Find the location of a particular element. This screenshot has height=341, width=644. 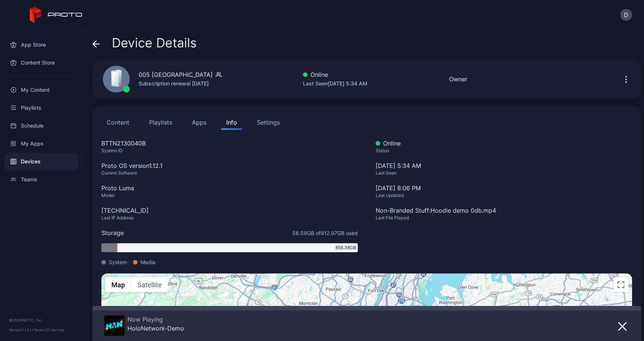

div: Schedule is located at coordinates (41, 125).